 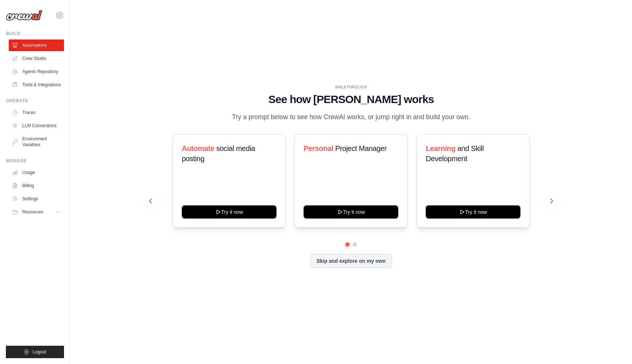 I want to click on div: Operate, so click(x=35, y=101).